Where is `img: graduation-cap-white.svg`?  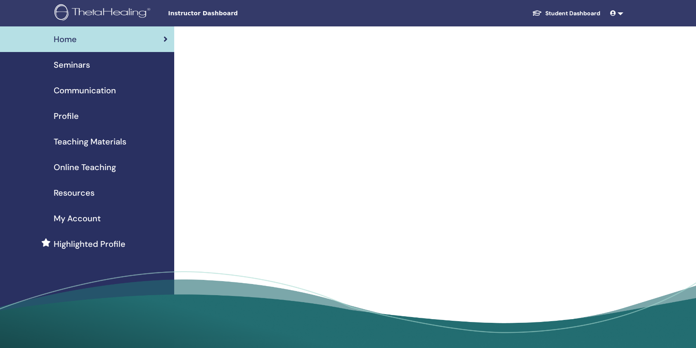 img: graduation-cap-white.svg is located at coordinates (537, 13).